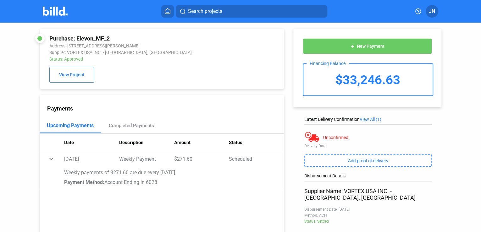 The width and height of the screenshot is (481, 232). Describe the element at coordinates (147, 143) in the screenshot. I see `th: Description` at that location.